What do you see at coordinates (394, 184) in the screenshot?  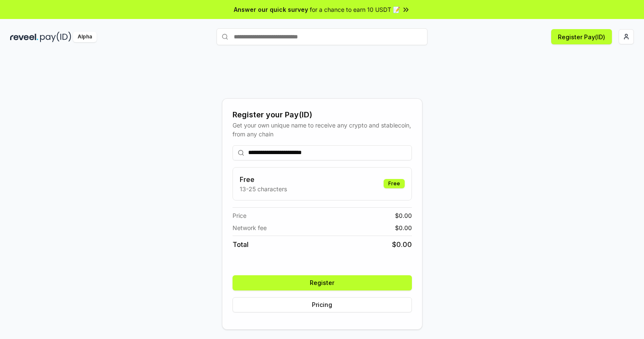 I see `div: Free` at bounding box center [394, 184].